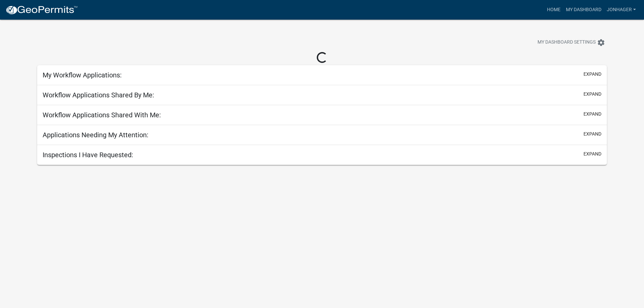 The width and height of the screenshot is (644, 308). I want to click on i: settings, so click(601, 43).